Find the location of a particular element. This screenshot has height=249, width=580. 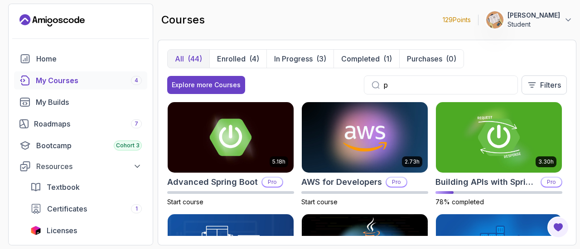

a: certificates is located at coordinates (86, 209).